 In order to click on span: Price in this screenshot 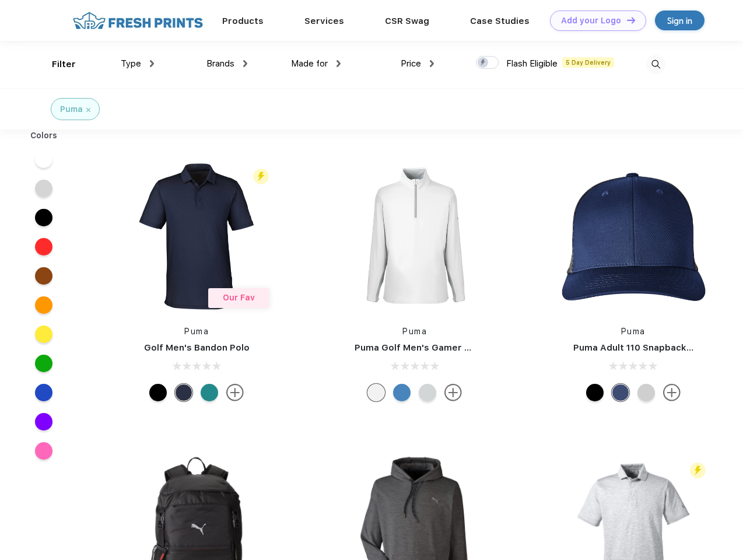, I will do `click(410, 64)`.